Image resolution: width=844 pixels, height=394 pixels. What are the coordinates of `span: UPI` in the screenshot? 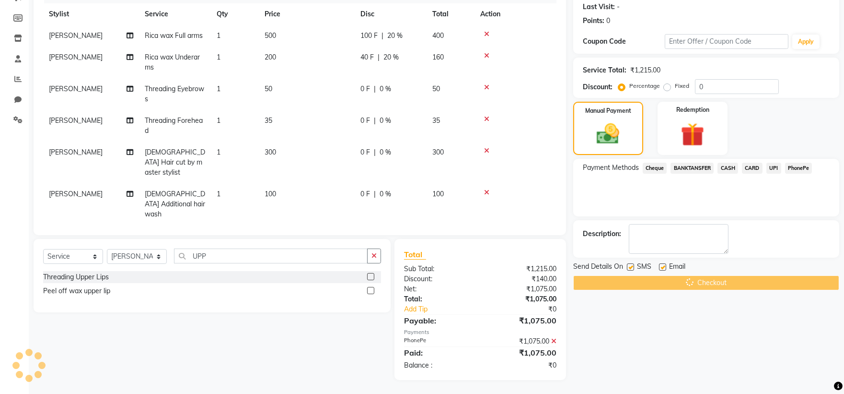 It's located at (774, 168).